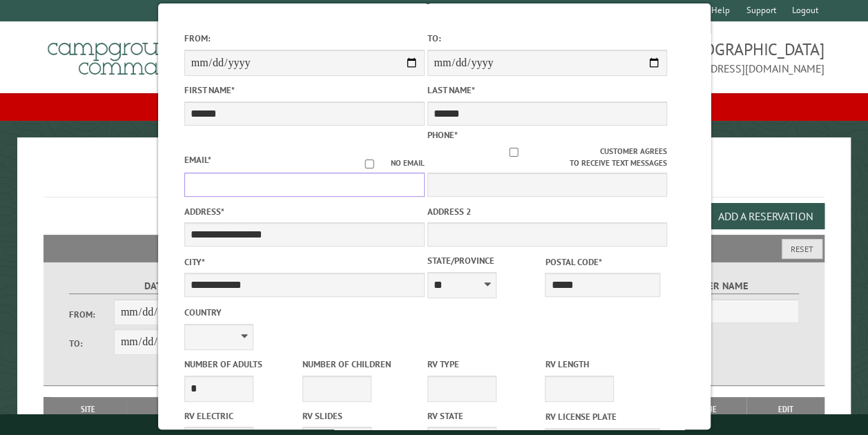  I want to click on label: State/Province, so click(484, 260).